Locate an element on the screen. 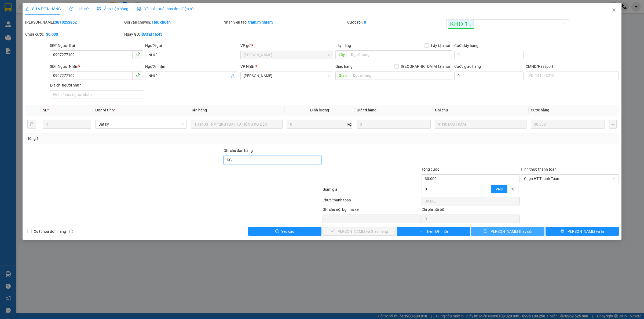 This screenshot has width=644, height=319. div: Nhân viên tạo: is located at coordinates (285, 22).